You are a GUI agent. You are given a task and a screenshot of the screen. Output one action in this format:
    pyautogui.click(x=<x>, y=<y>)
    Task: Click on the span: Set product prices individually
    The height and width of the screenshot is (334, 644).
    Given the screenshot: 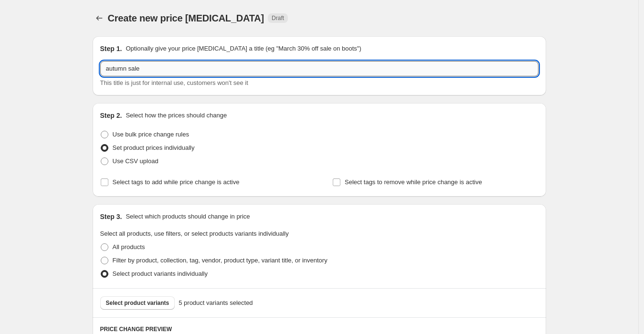 What is the action you would take?
    pyautogui.click(x=154, y=147)
    